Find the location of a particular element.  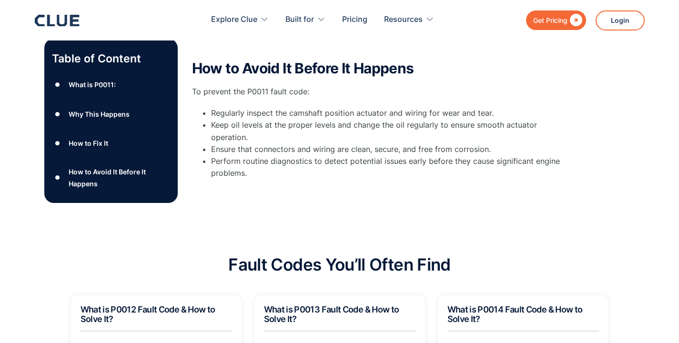

h2: What is P0012 Fault Code & How to Solve It? is located at coordinates (156, 314).